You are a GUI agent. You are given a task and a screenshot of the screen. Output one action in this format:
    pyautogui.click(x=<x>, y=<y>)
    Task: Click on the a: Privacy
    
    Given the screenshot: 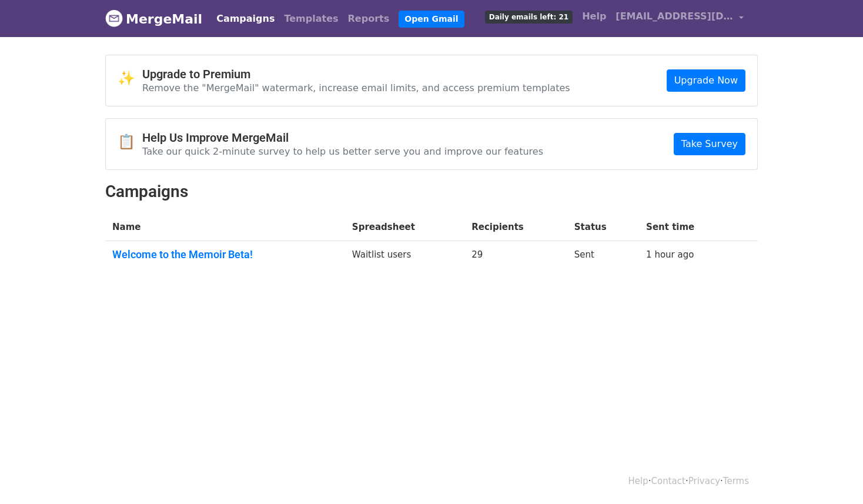 What is the action you would take?
    pyautogui.click(x=705, y=481)
    